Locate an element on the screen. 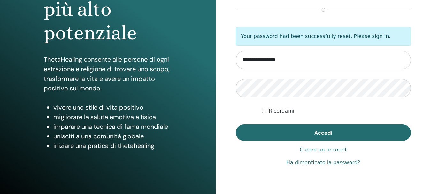  li: migliorare la salute emotiva e fisica is located at coordinates (112, 117).